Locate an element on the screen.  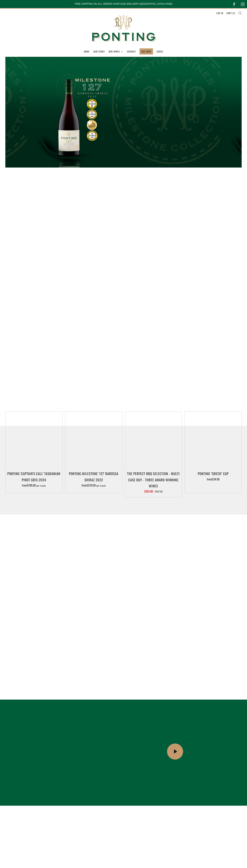
span: $397.00 is located at coordinates (148, 491).